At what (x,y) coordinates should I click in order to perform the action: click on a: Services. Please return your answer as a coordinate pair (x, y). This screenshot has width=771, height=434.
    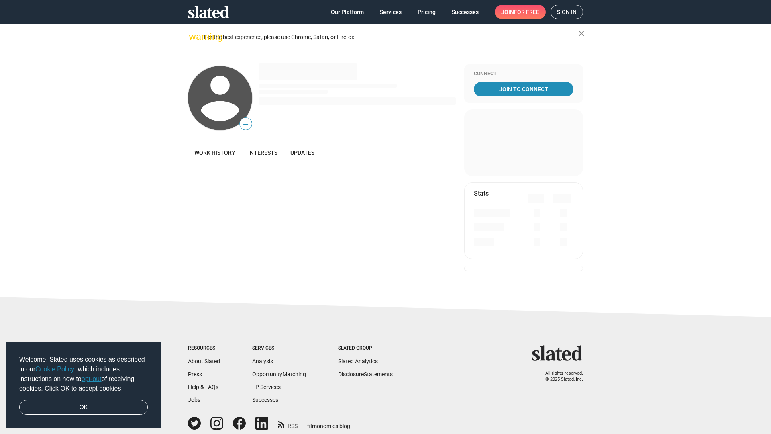
    Looking at the image, I should click on (391, 12).